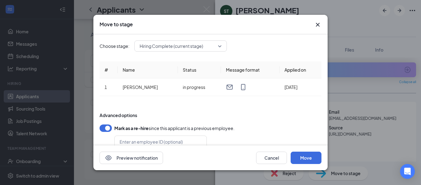  I want to click on th: Message format, so click(251, 70).